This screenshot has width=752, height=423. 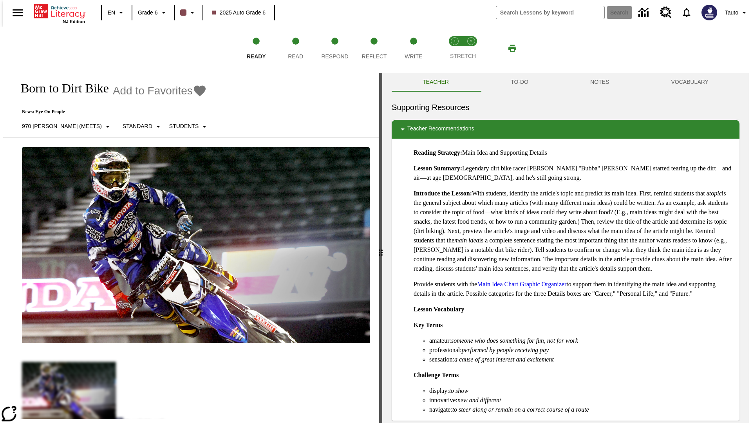 What do you see at coordinates (443, 193) in the screenshot?
I see `strong: Introduce the Lesson:` at bounding box center [443, 193].